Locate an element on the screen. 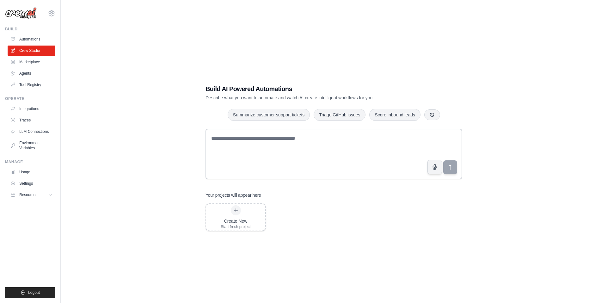 Image resolution: width=607 pixels, height=303 pixels. a: Environment Variables is located at coordinates (31, 145).